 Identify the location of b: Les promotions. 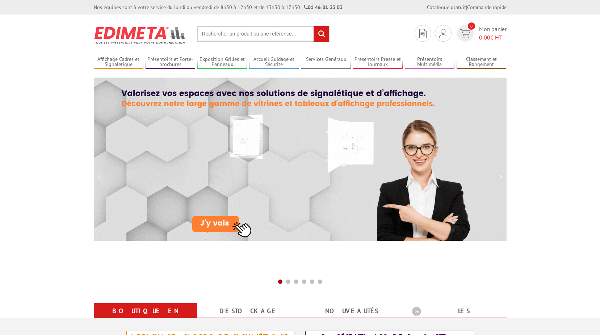
(457, 311).